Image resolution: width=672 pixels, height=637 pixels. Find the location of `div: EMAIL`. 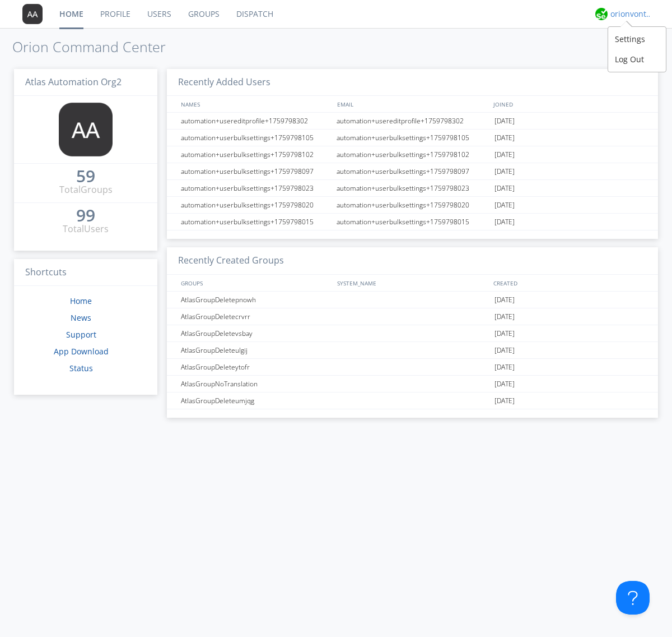

div: EMAIL is located at coordinates (412, 104).